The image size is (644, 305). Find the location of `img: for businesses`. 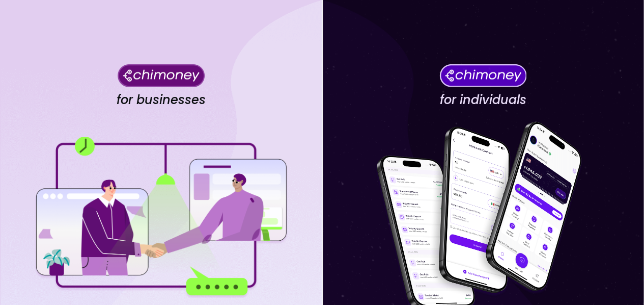

img: for businesses is located at coordinates (161, 217).